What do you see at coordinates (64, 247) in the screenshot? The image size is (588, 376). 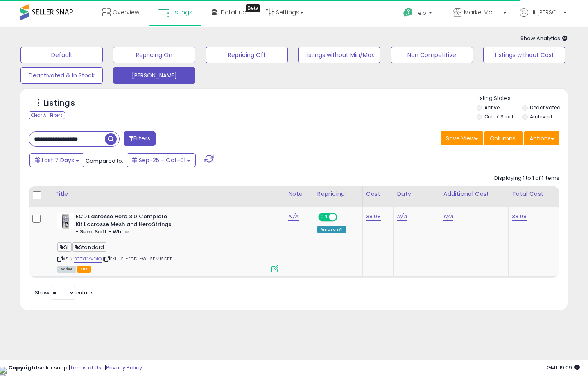 I see `span: SL` at bounding box center [64, 247].